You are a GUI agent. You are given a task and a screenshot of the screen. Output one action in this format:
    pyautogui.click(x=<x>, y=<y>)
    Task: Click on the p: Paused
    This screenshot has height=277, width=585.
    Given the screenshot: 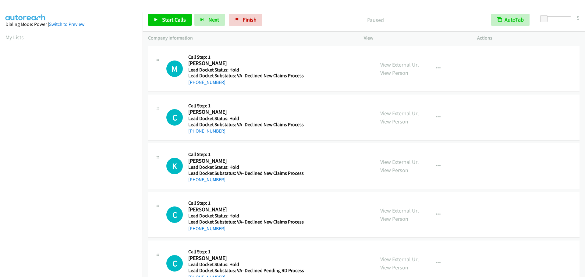 What is the action you would take?
    pyautogui.click(x=375, y=20)
    